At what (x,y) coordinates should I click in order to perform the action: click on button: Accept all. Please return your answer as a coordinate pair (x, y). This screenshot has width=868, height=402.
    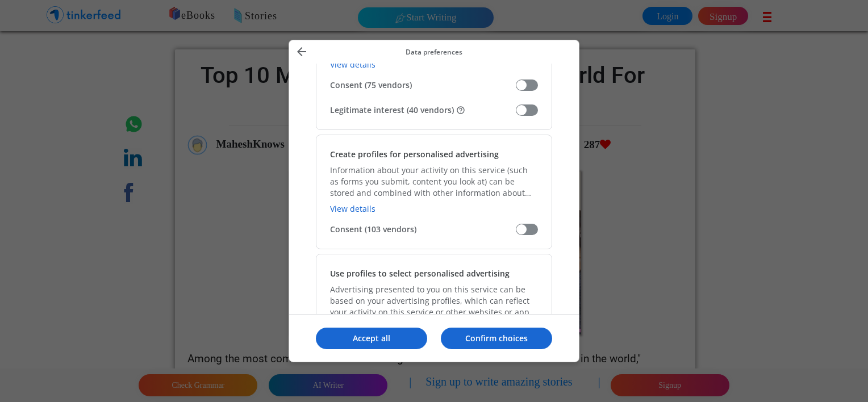
    Looking at the image, I should click on (371, 338).